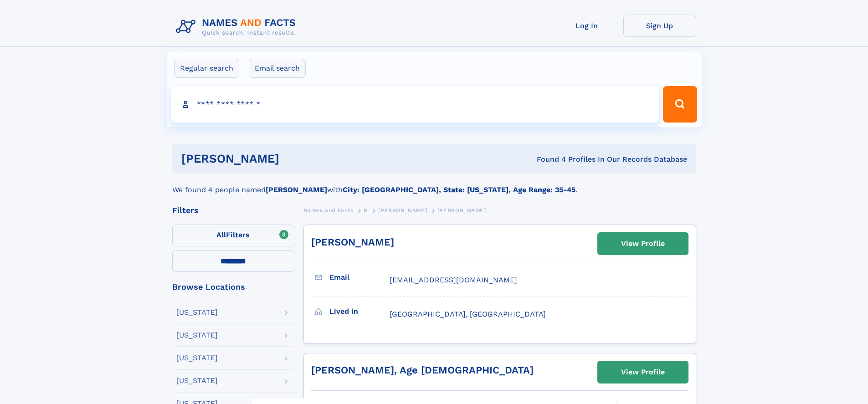 This screenshot has width=868, height=404. Describe the element at coordinates (233, 210) in the screenshot. I see `div: Filters` at that location.